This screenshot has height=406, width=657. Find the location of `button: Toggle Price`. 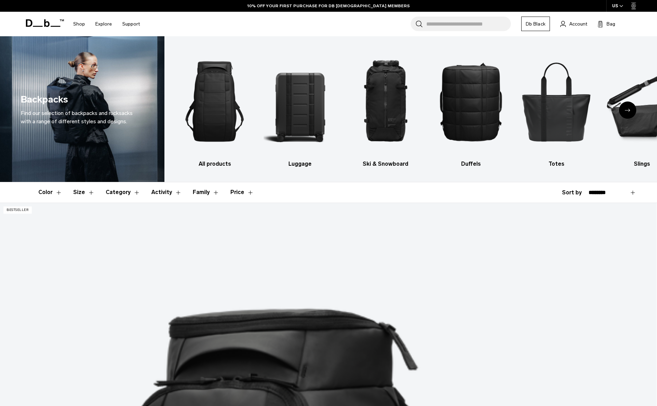

button: Toggle Price is located at coordinates (242, 192).